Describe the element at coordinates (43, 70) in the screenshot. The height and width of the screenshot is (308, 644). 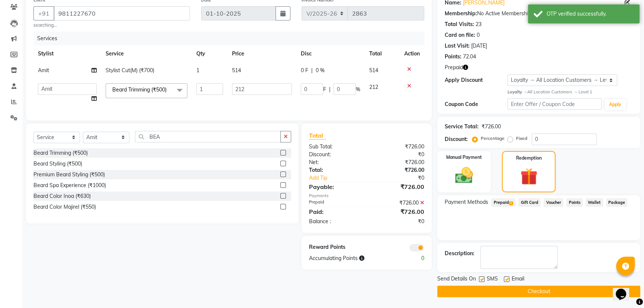
I see `span: Amit` at that location.